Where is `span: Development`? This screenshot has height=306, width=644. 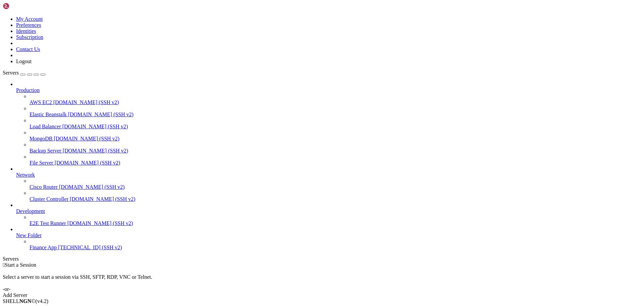
span: Development is located at coordinates (31, 211).